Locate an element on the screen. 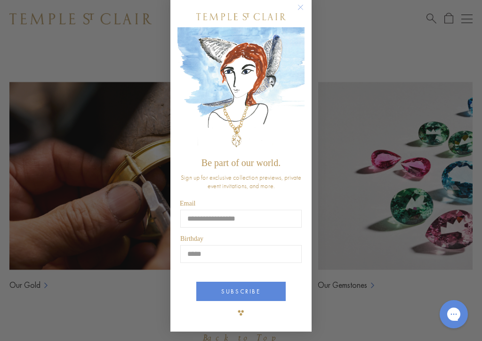  img: TSC is located at coordinates (241, 313).